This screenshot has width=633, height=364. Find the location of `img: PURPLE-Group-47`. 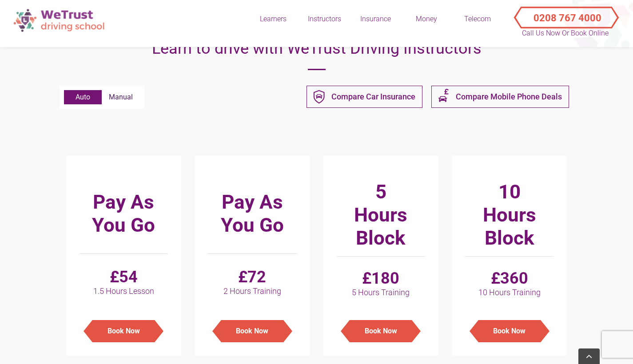

img: PURPLE-Group-47 is located at coordinates (444, 97).